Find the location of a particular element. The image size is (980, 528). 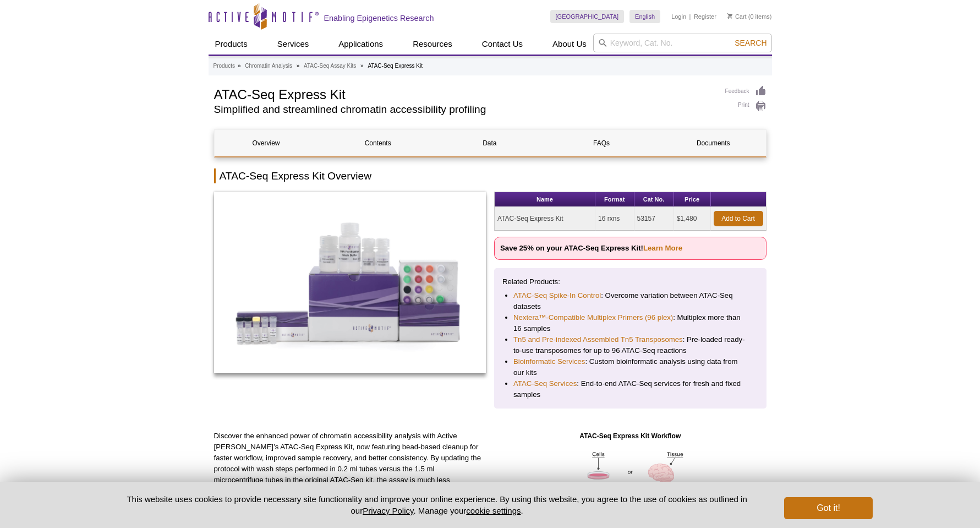

td: 53157 is located at coordinates (654, 219).